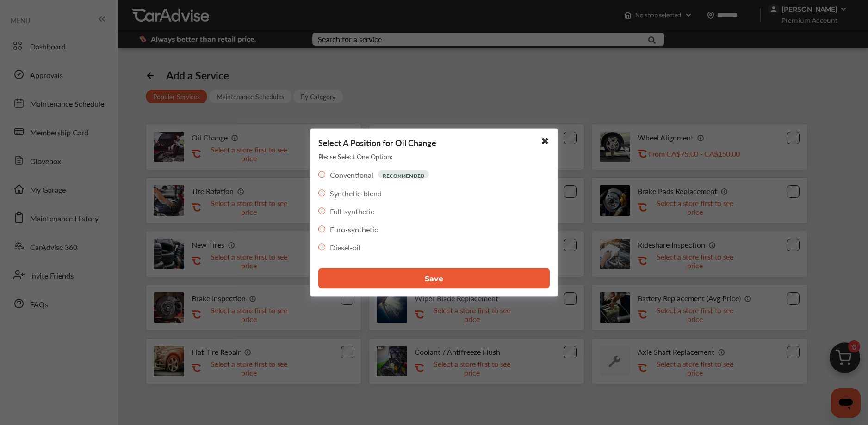 The image size is (868, 425). Describe the element at coordinates (345, 248) in the screenshot. I see `label: Diesel-oil` at that location.